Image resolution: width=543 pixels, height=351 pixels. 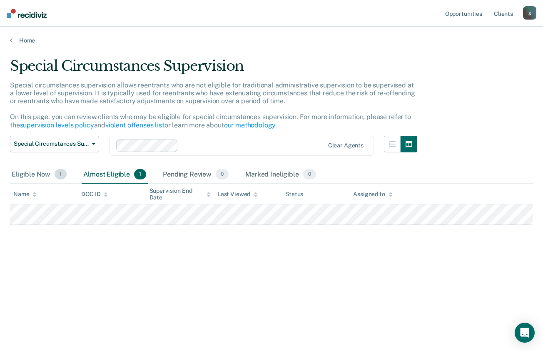 What do you see at coordinates (115, 175) in the screenshot?
I see `div: Almost Eligible1` at bounding box center [115, 175].